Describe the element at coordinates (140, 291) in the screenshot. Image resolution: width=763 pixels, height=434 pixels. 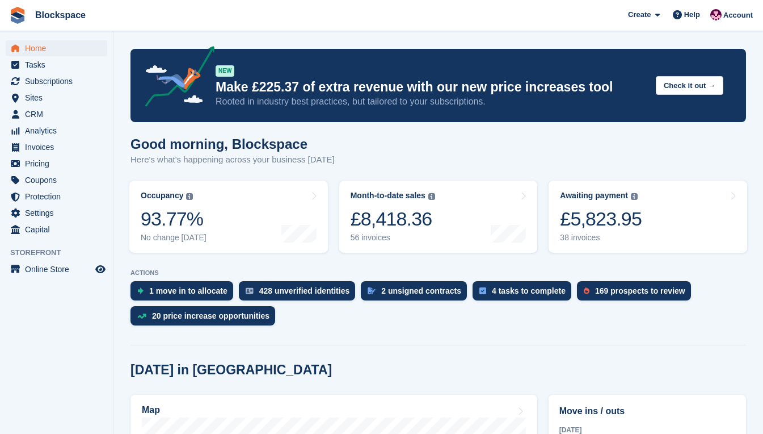
I see `img: move_ins_to_allocate_icon-fdf77a2bb77ea45bf5b3d319d69a93e2d87916cf1d5bf7949dd705db3b84f3ca.svg` at that location.